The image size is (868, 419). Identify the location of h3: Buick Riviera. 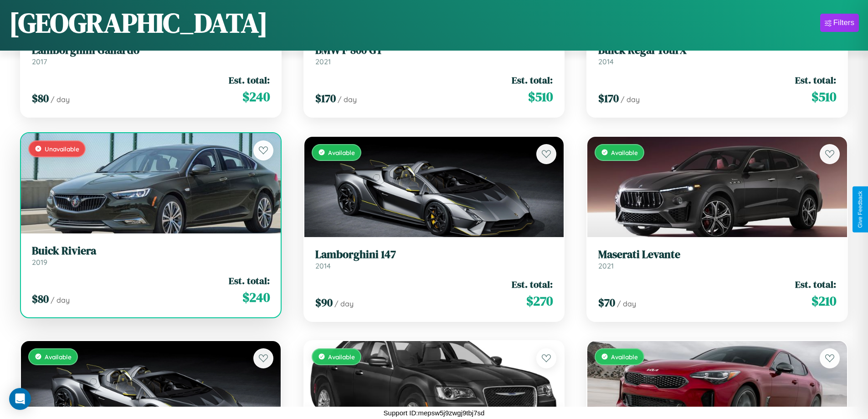
(151, 251).